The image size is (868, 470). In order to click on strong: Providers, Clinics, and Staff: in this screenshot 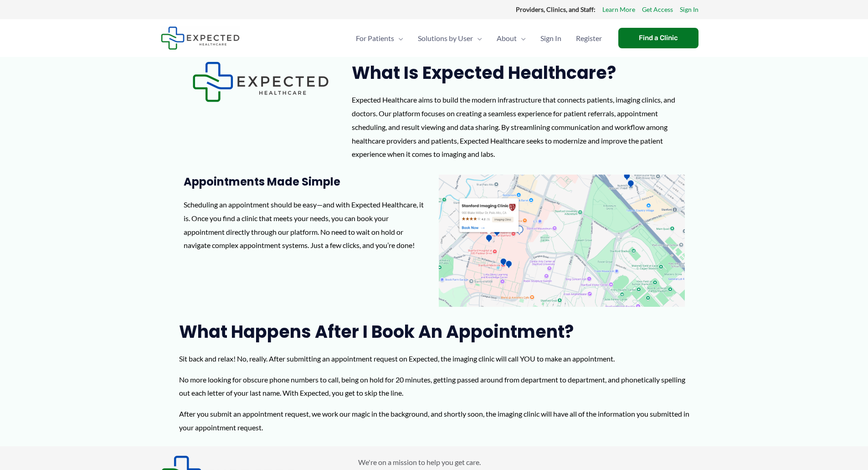, I will do `click(555, 9)`.